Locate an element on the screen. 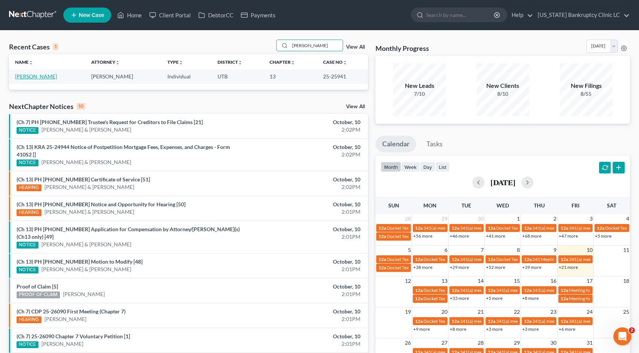 This screenshot has width=639, height=353. a: +38 more is located at coordinates (422, 267).